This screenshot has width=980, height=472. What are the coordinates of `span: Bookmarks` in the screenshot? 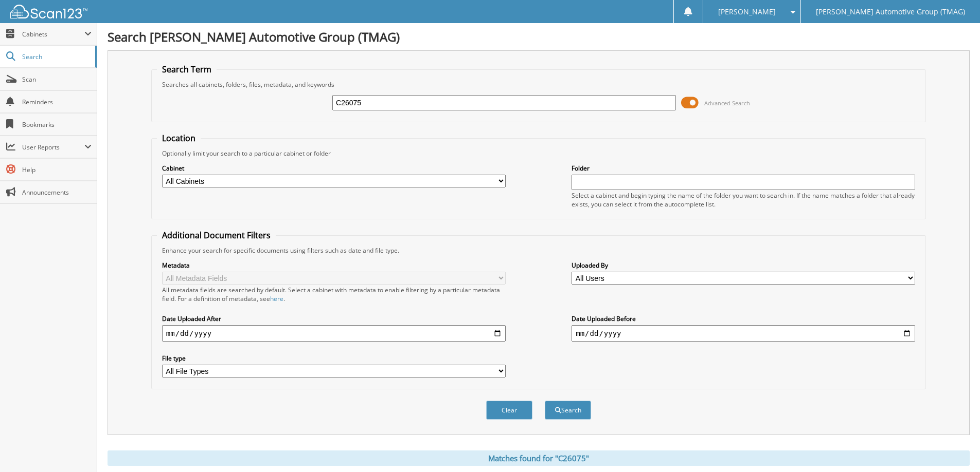 It's located at (56, 124).